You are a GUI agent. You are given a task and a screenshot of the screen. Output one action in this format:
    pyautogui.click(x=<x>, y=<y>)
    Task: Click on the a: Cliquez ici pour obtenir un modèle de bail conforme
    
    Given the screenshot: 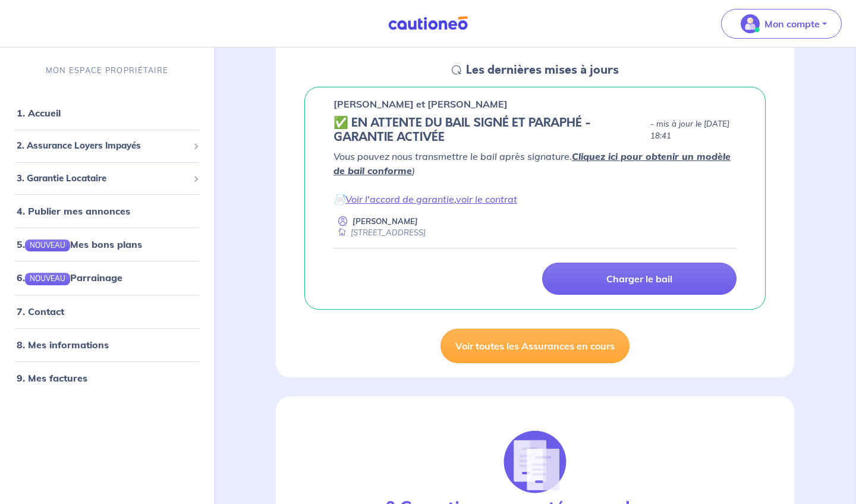 What is the action you would take?
    pyautogui.click(x=532, y=164)
    